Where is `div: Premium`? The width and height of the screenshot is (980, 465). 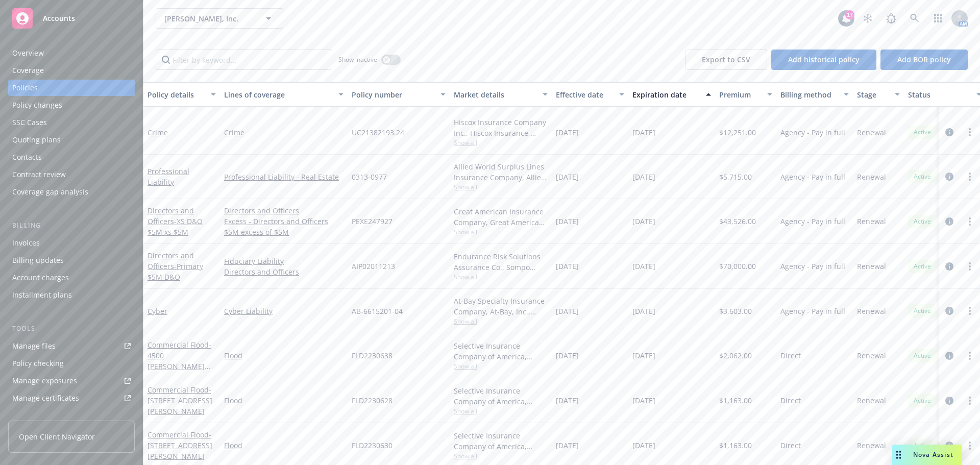
div: Premium is located at coordinates (740, 94).